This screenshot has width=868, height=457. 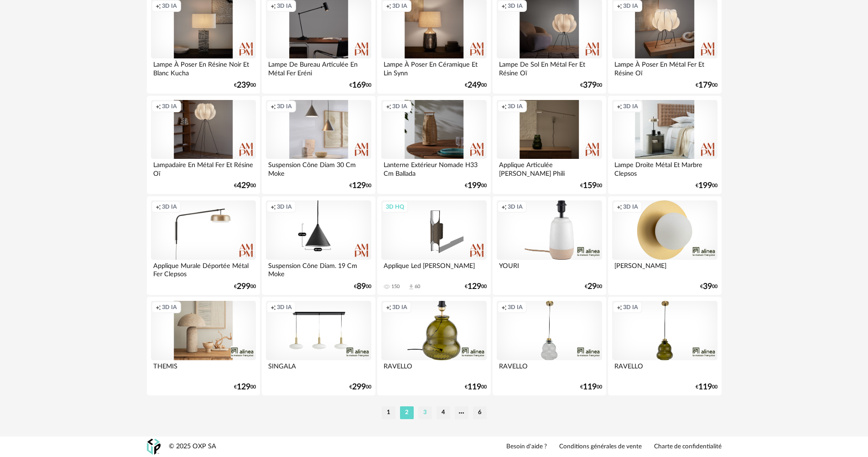 I want to click on img: OXP, so click(x=154, y=447).